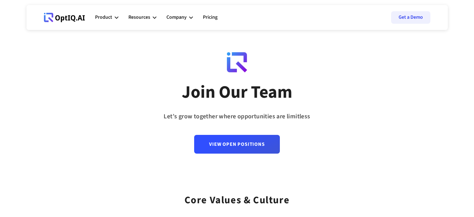 This screenshot has height=217, width=474. What do you see at coordinates (237, 116) in the screenshot?
I see `div: Let’s grow together where opportunities are limitless` at bounding box center [237, 116].